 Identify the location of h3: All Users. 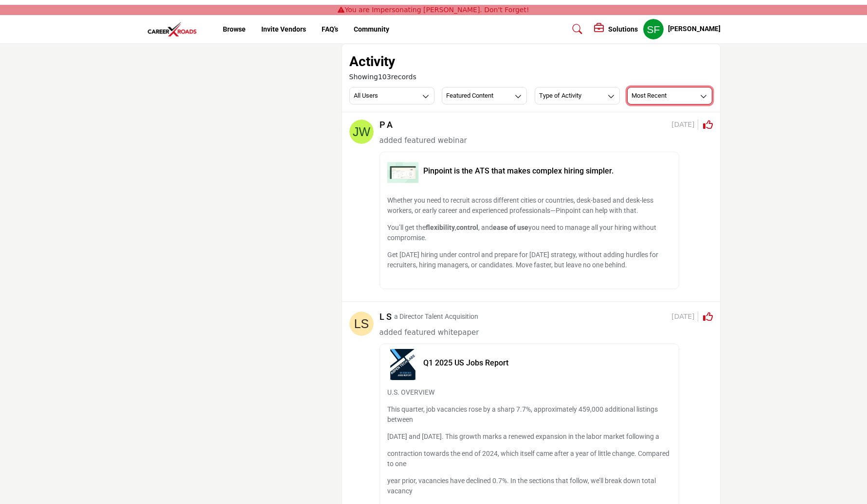
(366, 95).